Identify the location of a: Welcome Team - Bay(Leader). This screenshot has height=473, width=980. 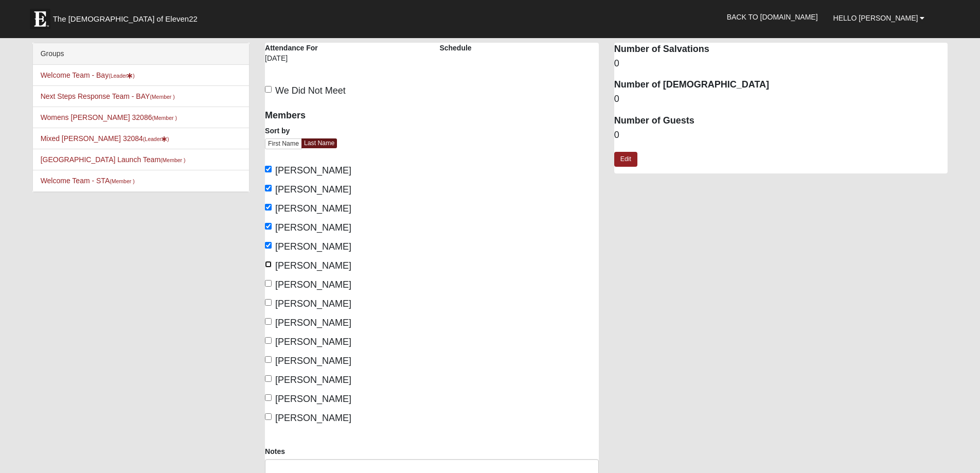
(88, 75).